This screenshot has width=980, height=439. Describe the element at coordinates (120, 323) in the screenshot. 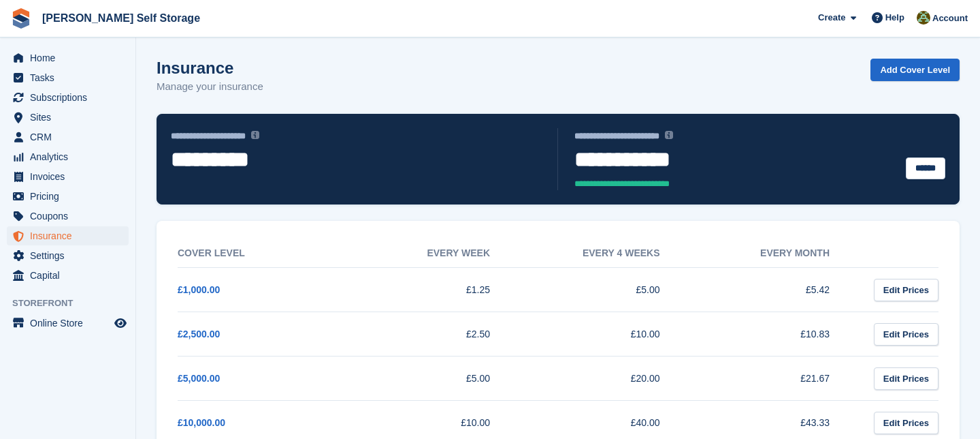

I see `a: Preview store` at that location.